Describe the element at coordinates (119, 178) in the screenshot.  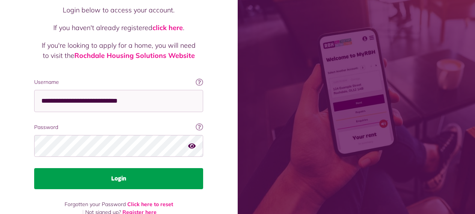
I see `button: Login` at that location.